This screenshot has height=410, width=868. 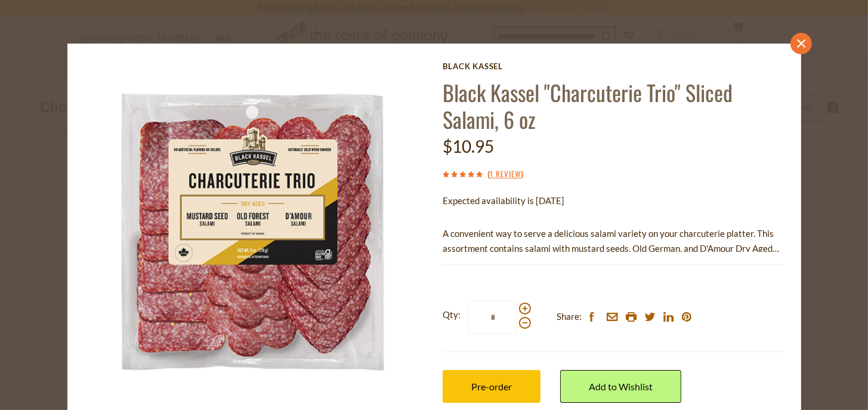 I want to click on a: 1 Review, so click(x=505, y=175).